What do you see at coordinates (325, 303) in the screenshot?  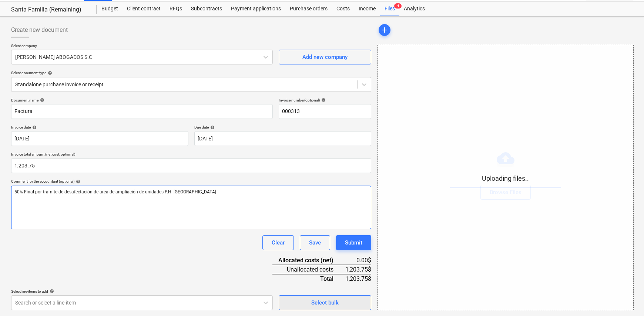 I see `button: Select bulk` at bounding box center [325, 303].